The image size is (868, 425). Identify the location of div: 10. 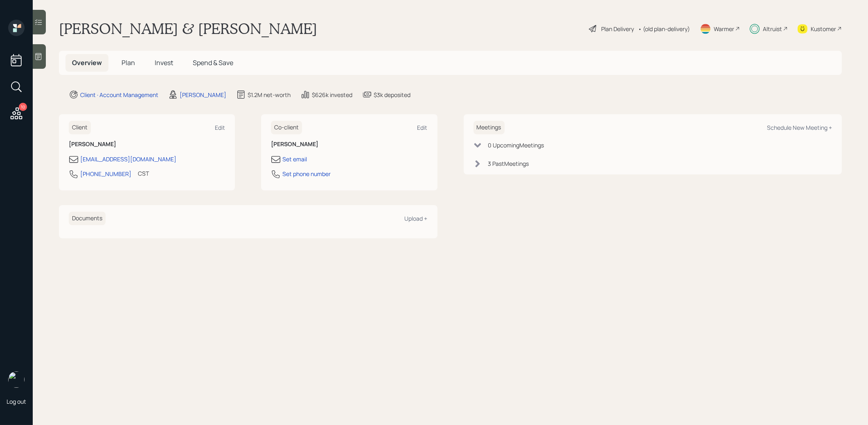
(23, 107).